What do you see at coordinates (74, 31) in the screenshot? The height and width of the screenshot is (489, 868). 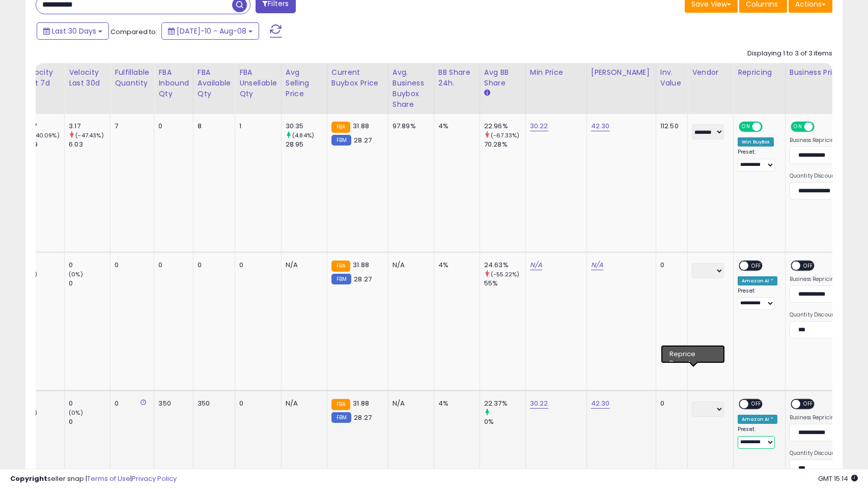 I see `span: Last 30 Days` at bounding box center [74, 31].